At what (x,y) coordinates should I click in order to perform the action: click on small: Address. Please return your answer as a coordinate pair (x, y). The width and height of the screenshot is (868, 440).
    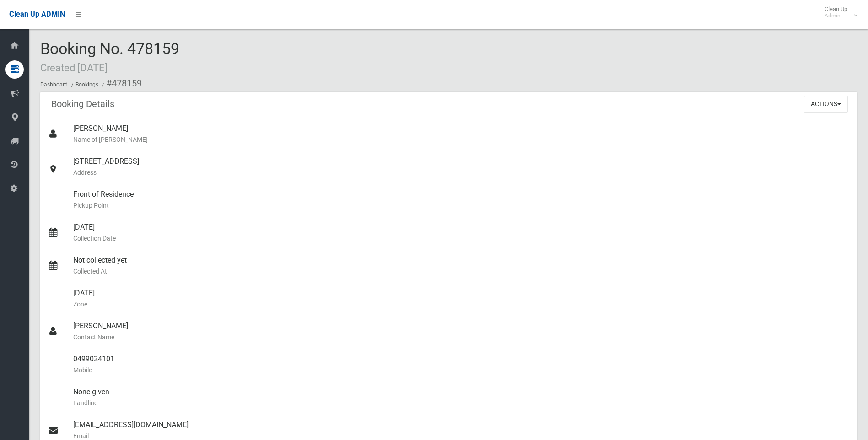
    Looking at the image, I should click on (461, 172).